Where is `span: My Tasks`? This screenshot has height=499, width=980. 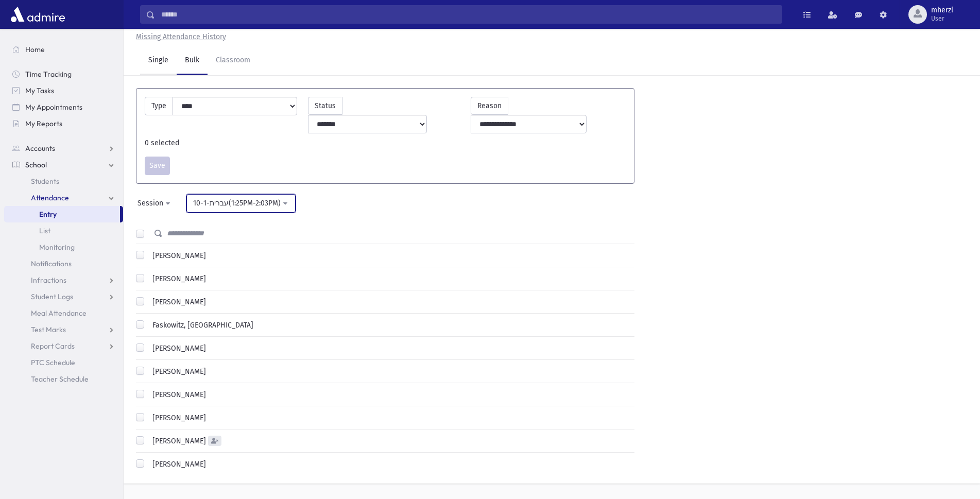
span: My Tasks is located at coordinates (39, 90).